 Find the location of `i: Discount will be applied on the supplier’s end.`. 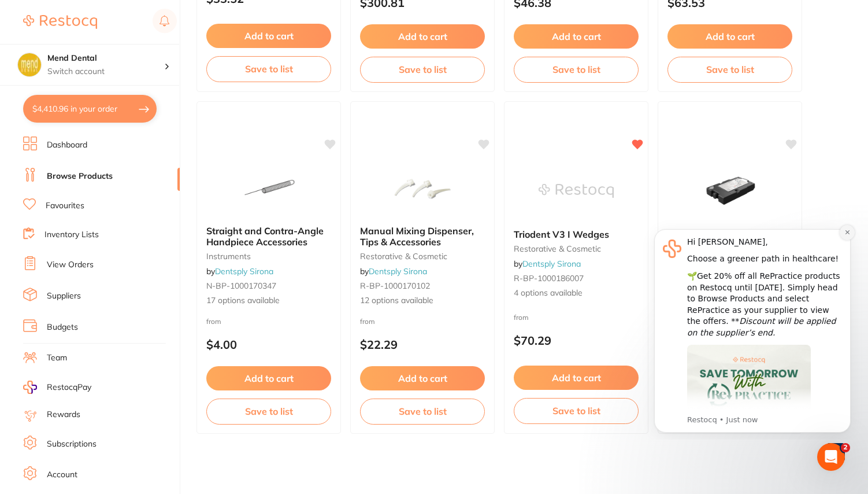

i: Discount will be applied on the supplier’s end. is located at coordinates (125, 108).